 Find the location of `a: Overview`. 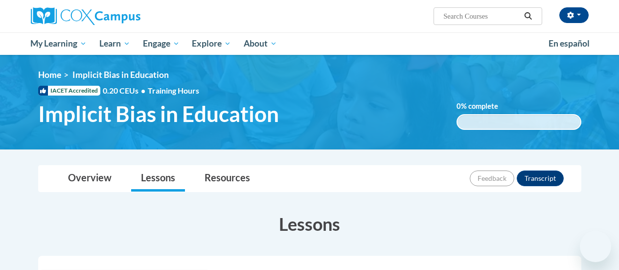

a: Overview is located at coordinates (90, 178).